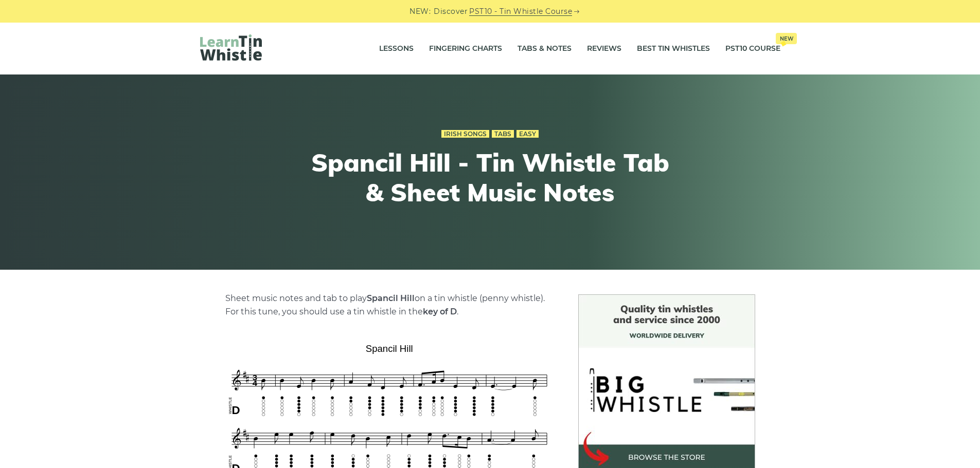 Image resolution: width=980 pixels, height=468 pixels. I want to click on h1: Spancil Hill - Tin Whistle Tab & Sheet Music Notes, so click(490, 177).